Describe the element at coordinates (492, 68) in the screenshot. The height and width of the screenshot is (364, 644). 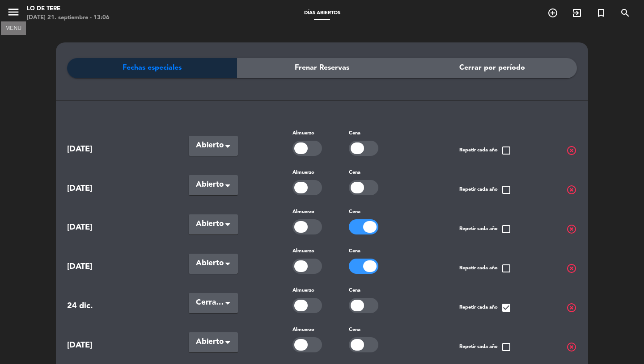
I see `span: Cerrar por período` at that location.